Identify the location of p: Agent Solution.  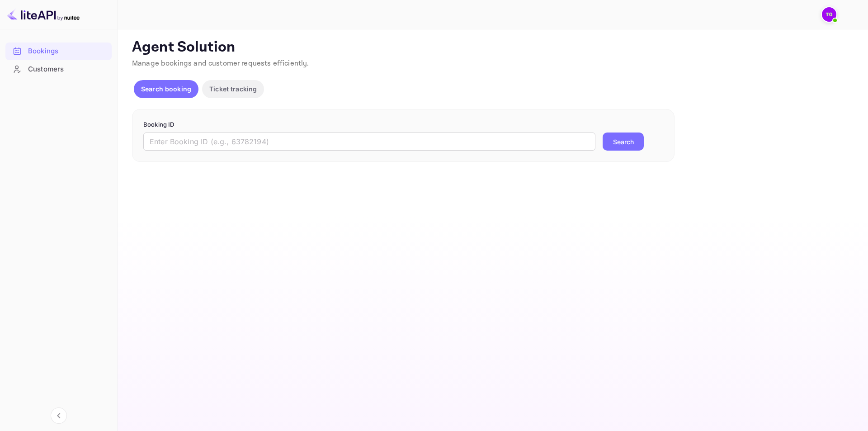
(492, 47).